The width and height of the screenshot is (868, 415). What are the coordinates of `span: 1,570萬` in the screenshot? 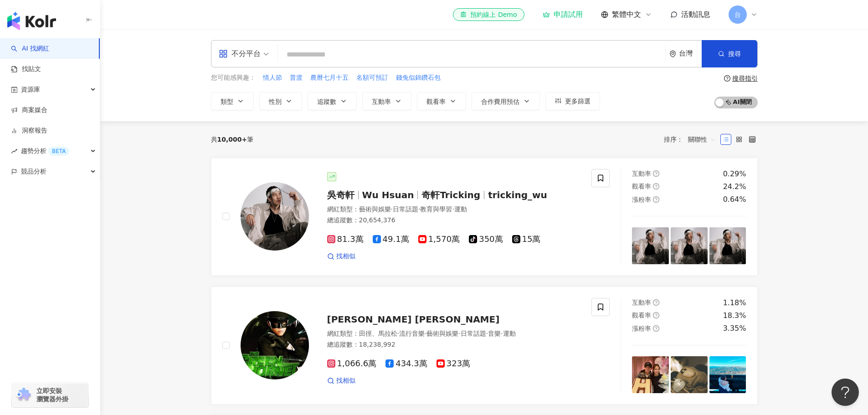 It's located at (439, 240).